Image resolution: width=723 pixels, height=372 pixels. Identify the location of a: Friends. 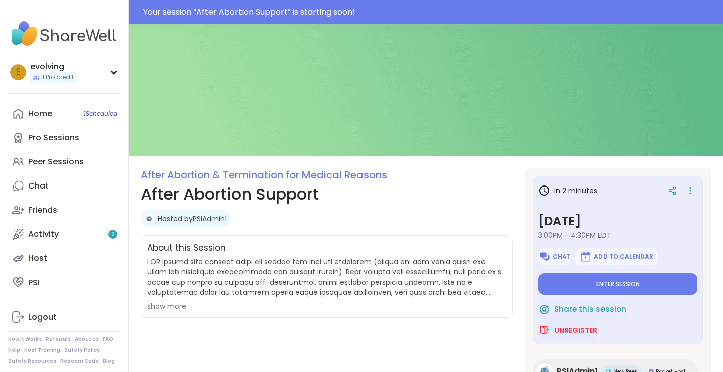
(64, 210).